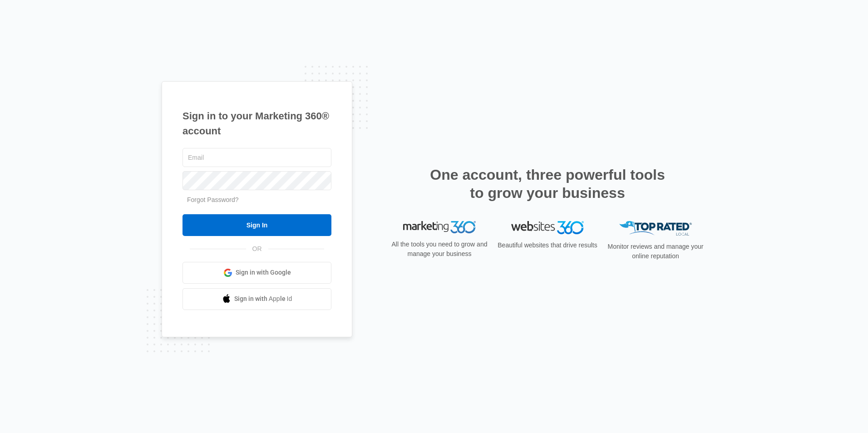 Image resolution: width=868 pixels, height=433 pixels. What do you see at coordinates (655, 228) in the screenshot?
I see `img: Top Rated Local` at bounding box center [655, 228].